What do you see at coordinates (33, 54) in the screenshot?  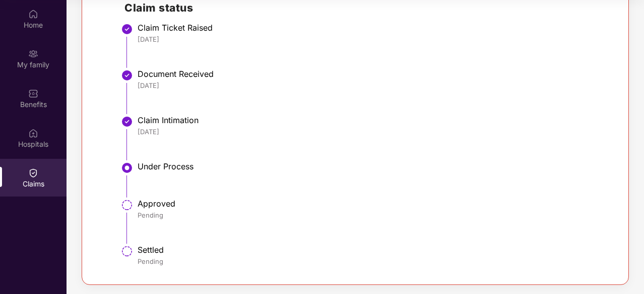 I see `img: svg+xml;base64,PHN2ZyB3aWR0aD0iMjAiIGhlaWdodD0iMjAiIHZpZXdCb3g9IjAgMCAyMCAyMCIgZmlsbD0ibm9uZSIgeG...` at bounding box center [33, 54].